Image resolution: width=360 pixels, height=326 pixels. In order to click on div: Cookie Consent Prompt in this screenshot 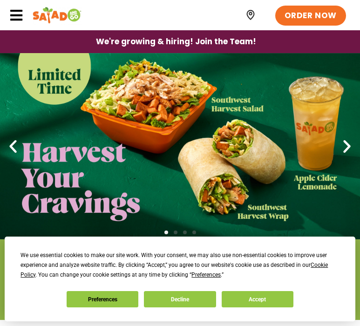, I will do `click(180, 279)`.